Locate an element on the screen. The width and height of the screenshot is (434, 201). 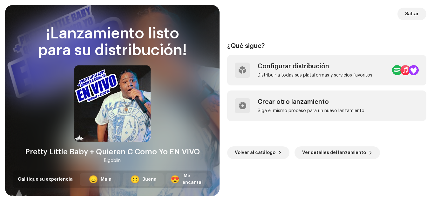
div: Distribuir a todas sus plataformas y servicios favoritos is located at coordinates (315, 75).